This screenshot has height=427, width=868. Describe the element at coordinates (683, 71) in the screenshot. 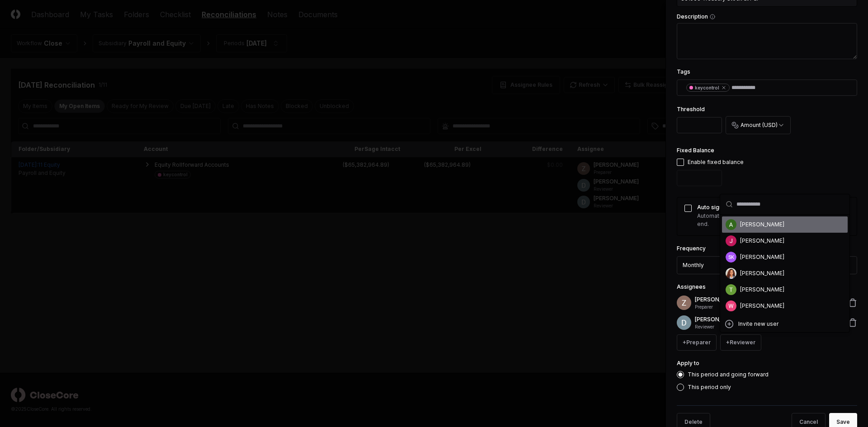

I see `label: Tags` at that location.